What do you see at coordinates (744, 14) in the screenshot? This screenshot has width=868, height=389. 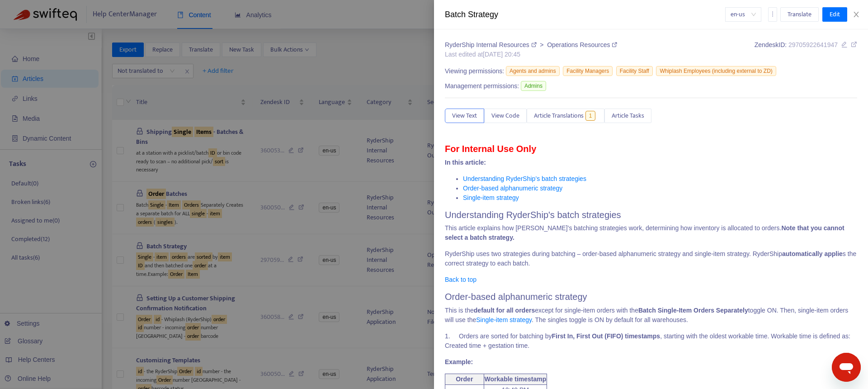 I see `span: en-us` at bounding box center [744, 14].